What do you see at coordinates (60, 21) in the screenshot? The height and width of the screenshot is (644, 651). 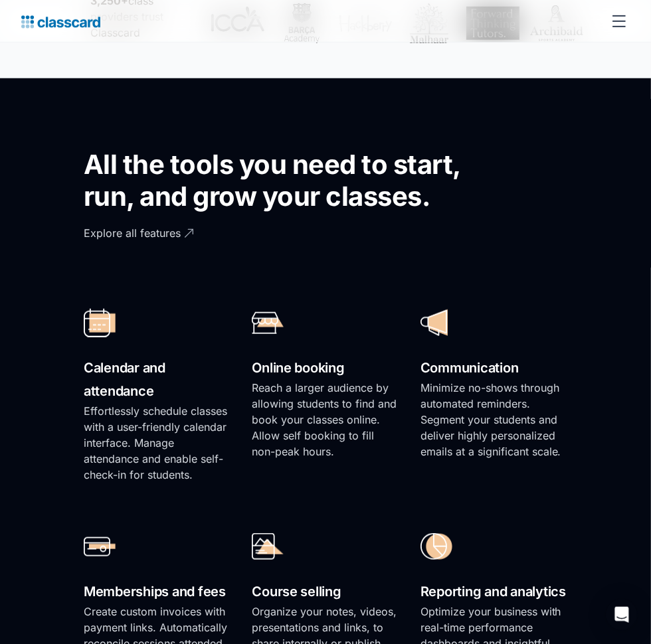 I see `a: home` at bounding box center [60, 21].